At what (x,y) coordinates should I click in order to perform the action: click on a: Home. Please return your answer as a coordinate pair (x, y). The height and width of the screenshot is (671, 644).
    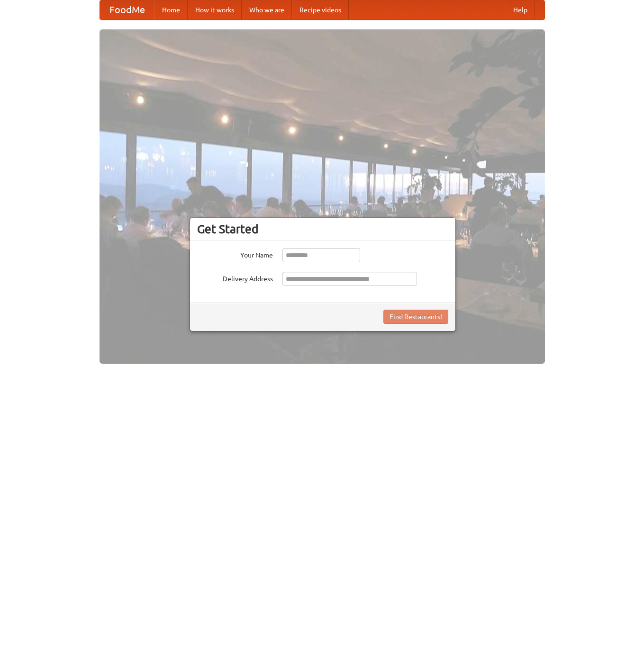
    Looking at the image, I should click on (171, 10).